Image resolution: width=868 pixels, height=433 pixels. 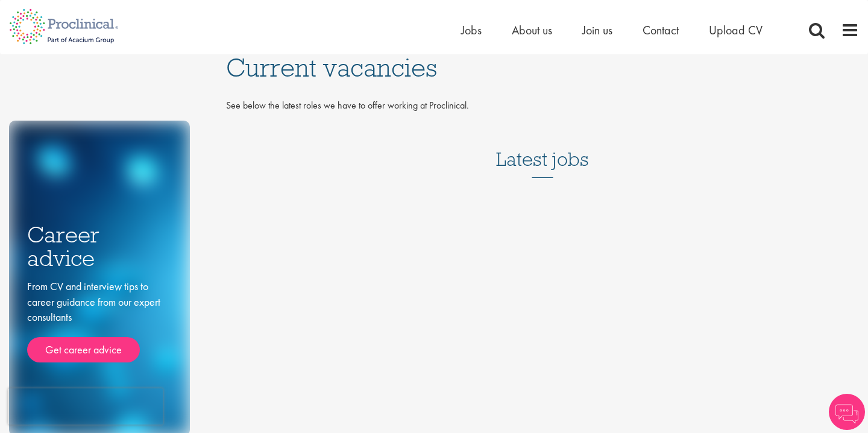 What do you see at coordinates (661, 30) in the screenshot?
I see `a: Contact` at bounding box center [661, 30].